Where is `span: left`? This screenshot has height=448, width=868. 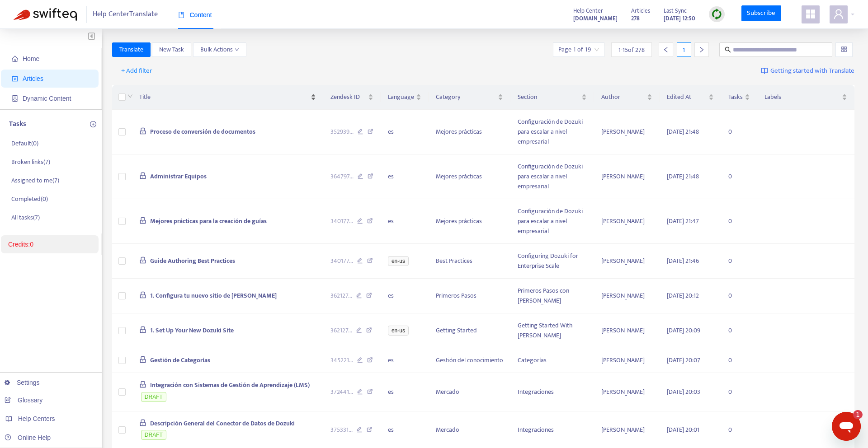 span: left is located at coordinates (666, 50).